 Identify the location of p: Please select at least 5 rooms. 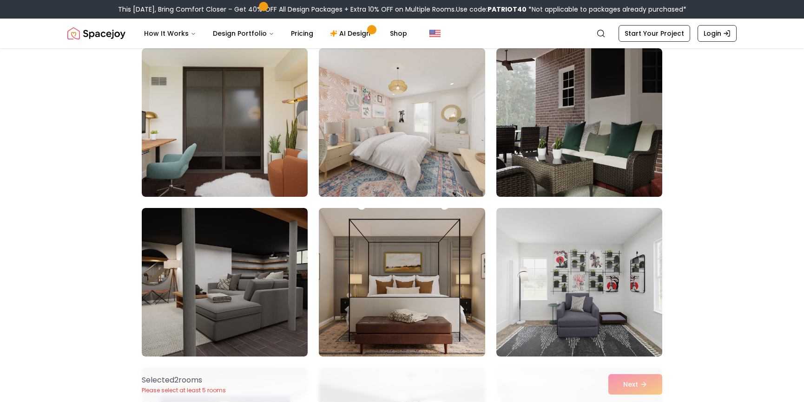
(183, 391).